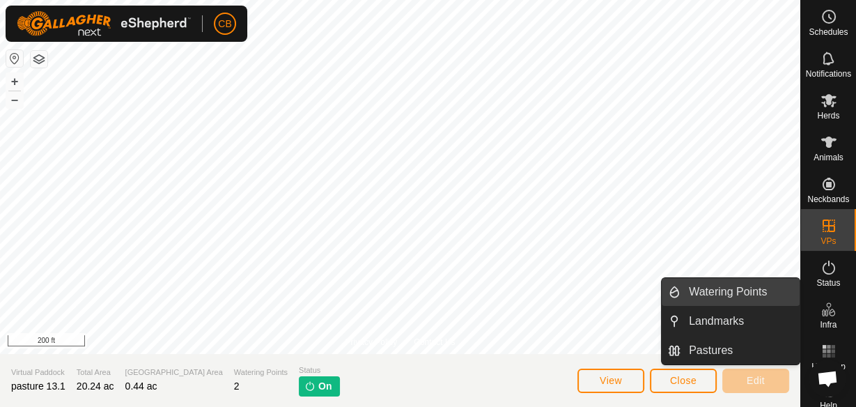 The height and width of the screenshot is (407, 856). Describe the element at coordinates (740, 350) in the screenshot. I see `a: Pastures` at that location.